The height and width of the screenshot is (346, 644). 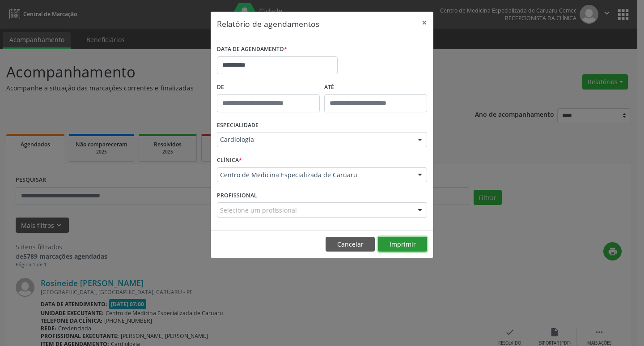 I want to click on span: Selecione um profissional, so click(x=258, y=210).